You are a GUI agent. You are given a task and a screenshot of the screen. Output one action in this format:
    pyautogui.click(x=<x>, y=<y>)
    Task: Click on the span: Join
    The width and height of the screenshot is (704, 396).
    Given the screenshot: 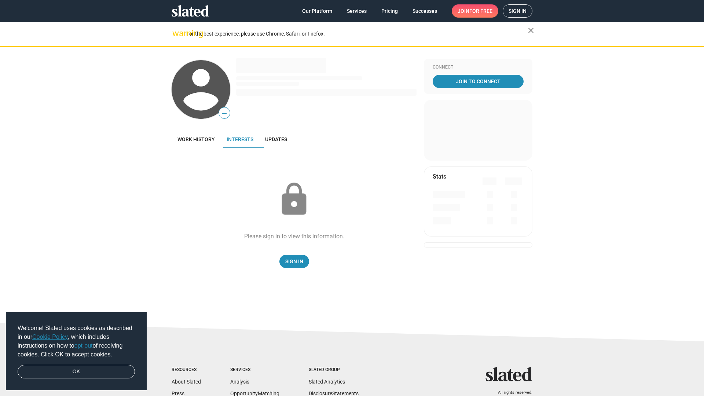 What is the action you would take?
    pyautogui.click(x=475, y=11)
    